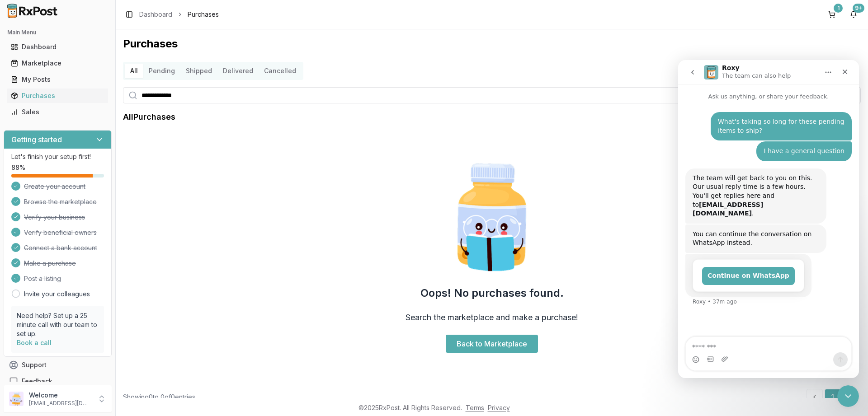  Describe the element at coordinates (57, 79) in the screenshot. I see `div: My Posts` at that location.